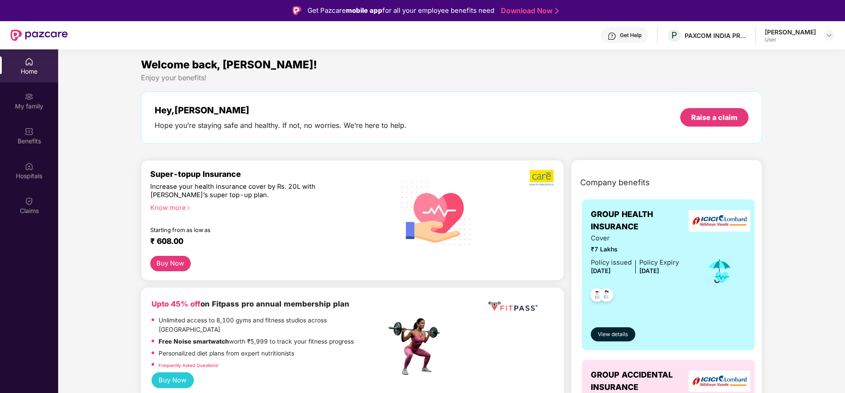 This screenshot has width=845, height=393. Describe the element at coordinates (613, 334) in the screenshot. I see `span: View details` at that location.